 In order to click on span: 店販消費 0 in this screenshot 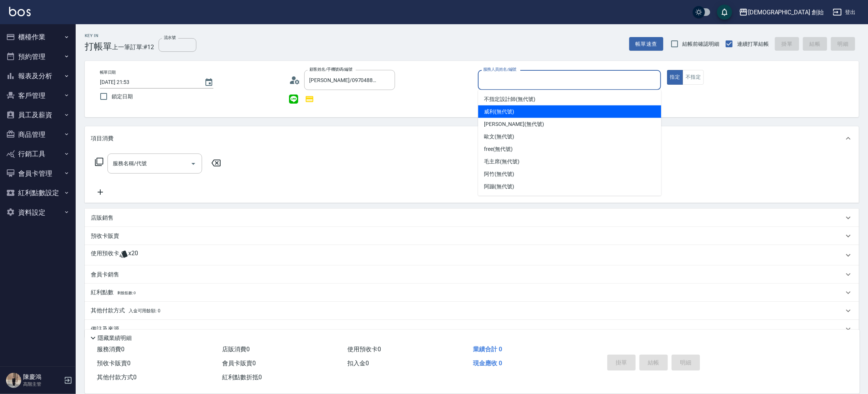, I will do `click(235, 349)`.